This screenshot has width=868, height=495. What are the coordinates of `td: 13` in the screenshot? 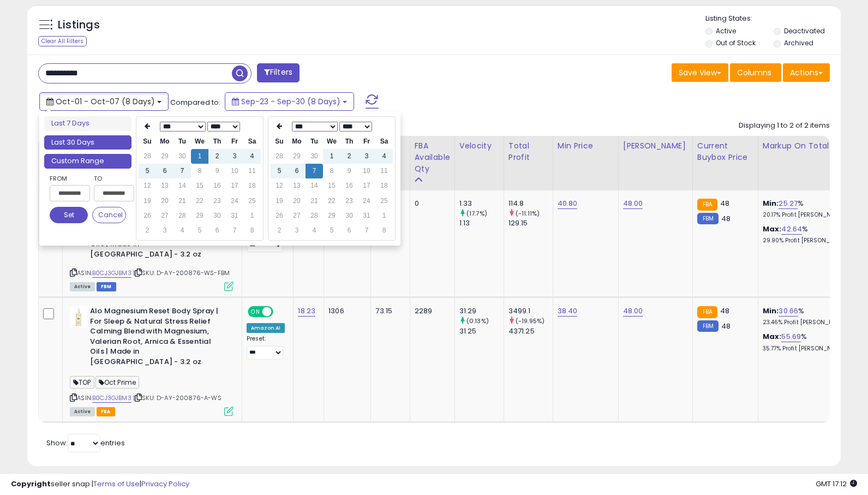 It's located at (297, 185).